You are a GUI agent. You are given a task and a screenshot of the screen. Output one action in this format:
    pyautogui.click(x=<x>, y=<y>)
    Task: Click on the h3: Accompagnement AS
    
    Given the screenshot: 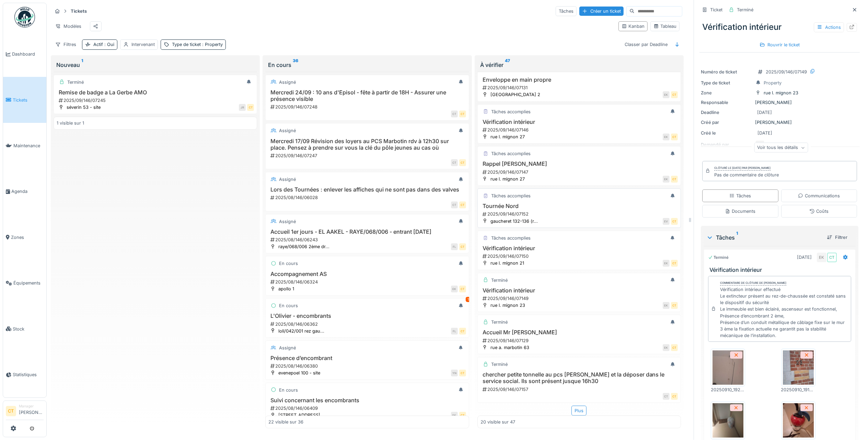 What is the action you would take?
    pyautogui.click(x=367, y=274)
    